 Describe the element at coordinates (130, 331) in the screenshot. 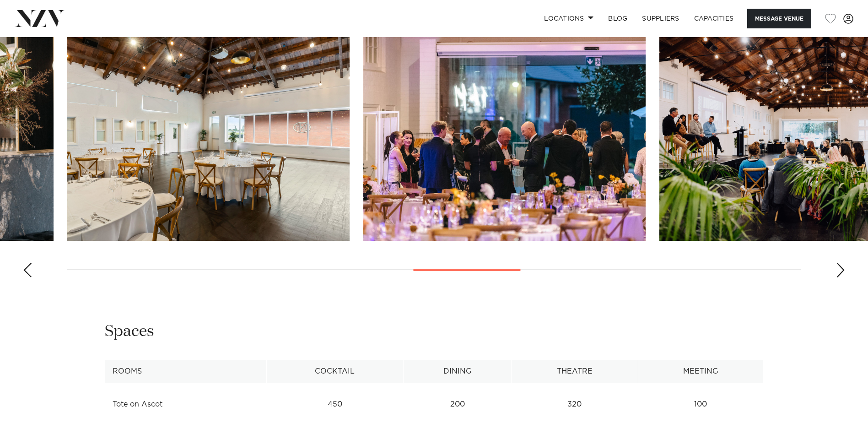

I see `h2: Spaces` at that location.